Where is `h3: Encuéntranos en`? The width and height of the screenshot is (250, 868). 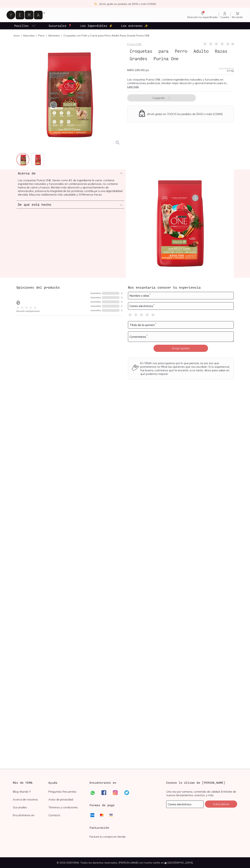
h3: Encuéntranos en is located at coordinates (103, 782).